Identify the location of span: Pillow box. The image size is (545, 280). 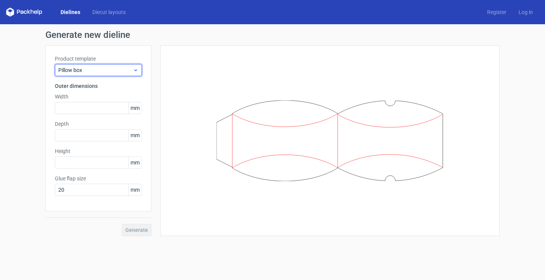
(95, 70).